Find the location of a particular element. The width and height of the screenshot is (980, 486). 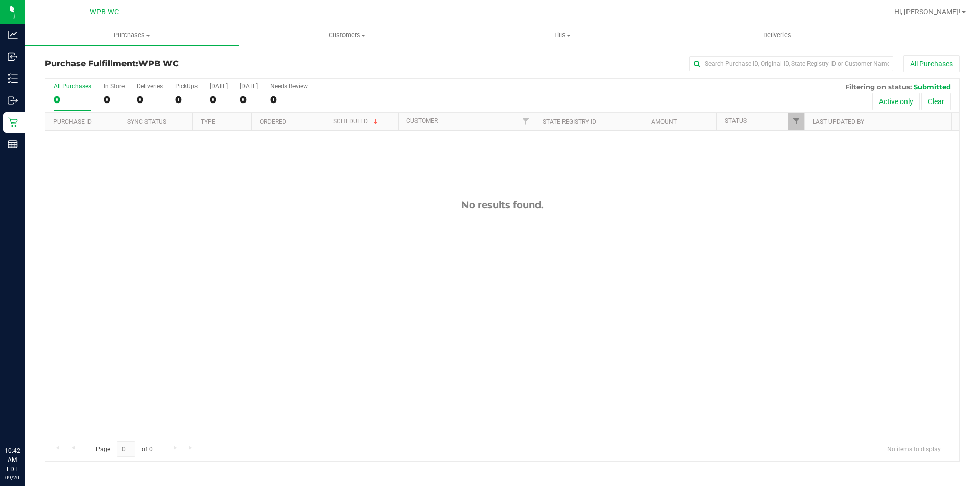

a: Amount is located at coordinates (664, 122).